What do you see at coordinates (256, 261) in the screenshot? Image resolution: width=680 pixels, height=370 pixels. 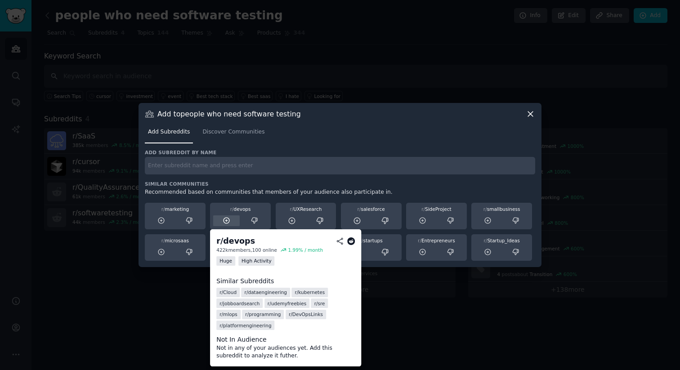 I see `div: High Activity` at bounding box center [256, 261].